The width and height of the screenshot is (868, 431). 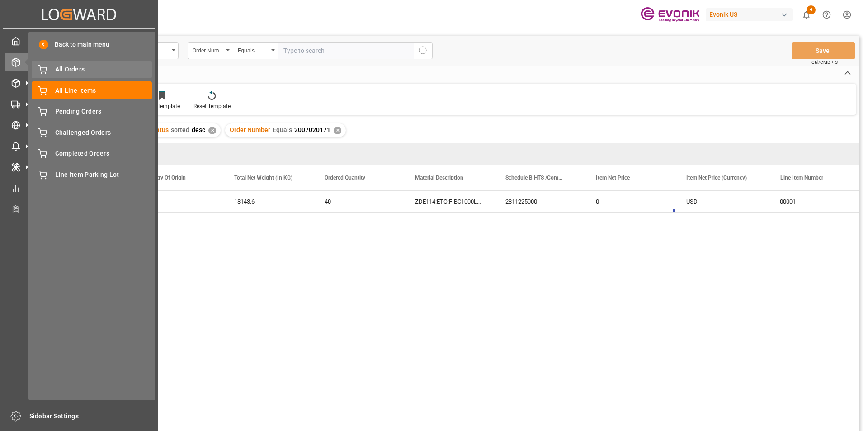 What do you see at coordinates (92, 132) in the screenshot?
I see `a: Challenged Orders` at bounding box center [92, 132].